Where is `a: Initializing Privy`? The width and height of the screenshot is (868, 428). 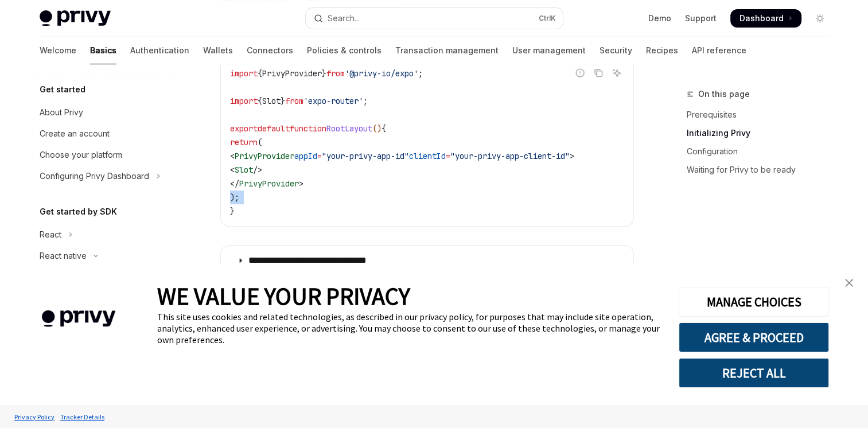 a: Initializing Privy is located at coordinates (763, 134).